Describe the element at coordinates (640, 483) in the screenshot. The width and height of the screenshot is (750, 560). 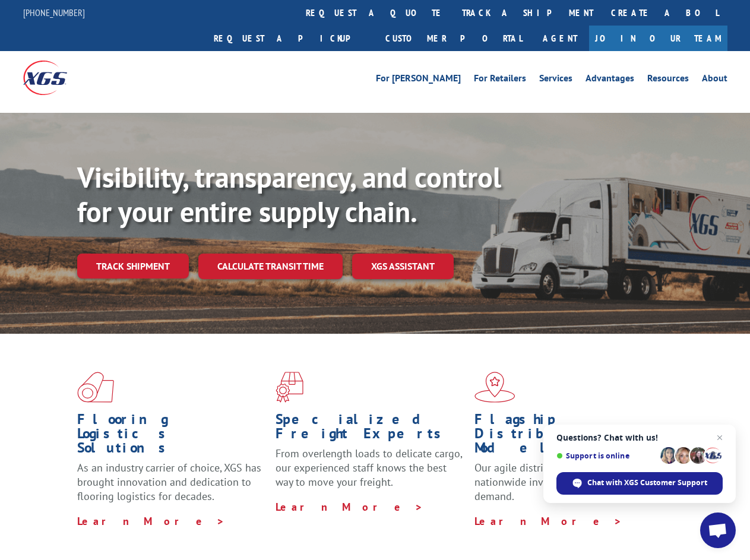
I see `div: Chat with XGS Customer Support` at that location.